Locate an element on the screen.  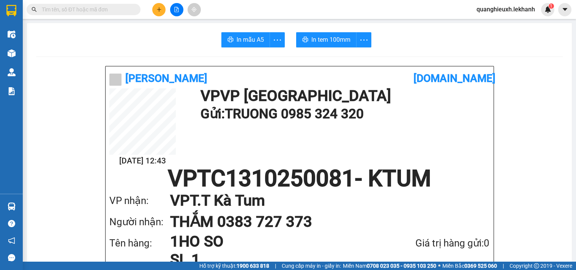
span: Miền Bắc is located at coordinates (469, 266).